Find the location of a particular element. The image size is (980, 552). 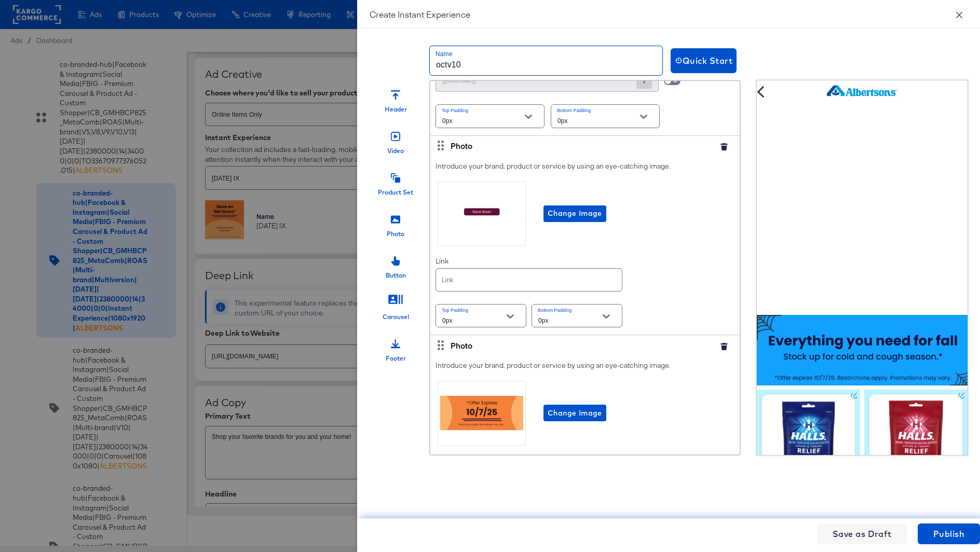

button: Publish is located at coordinates (949, 534).